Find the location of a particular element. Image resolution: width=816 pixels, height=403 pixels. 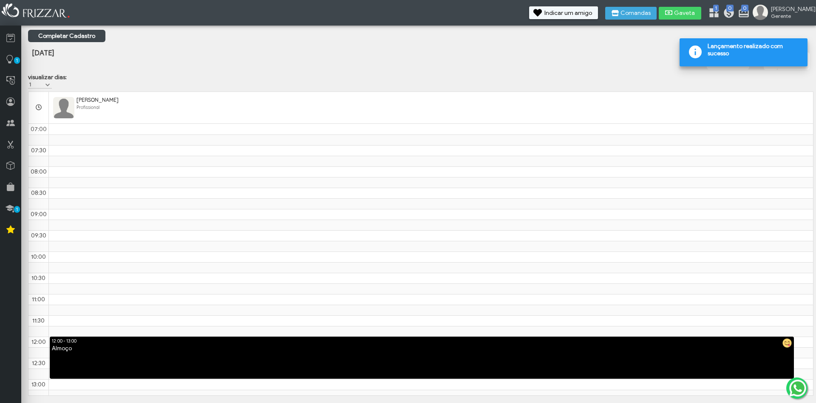

img: FuncionarioFotoBean_get.xhtml is located at coordinates (64, 108).